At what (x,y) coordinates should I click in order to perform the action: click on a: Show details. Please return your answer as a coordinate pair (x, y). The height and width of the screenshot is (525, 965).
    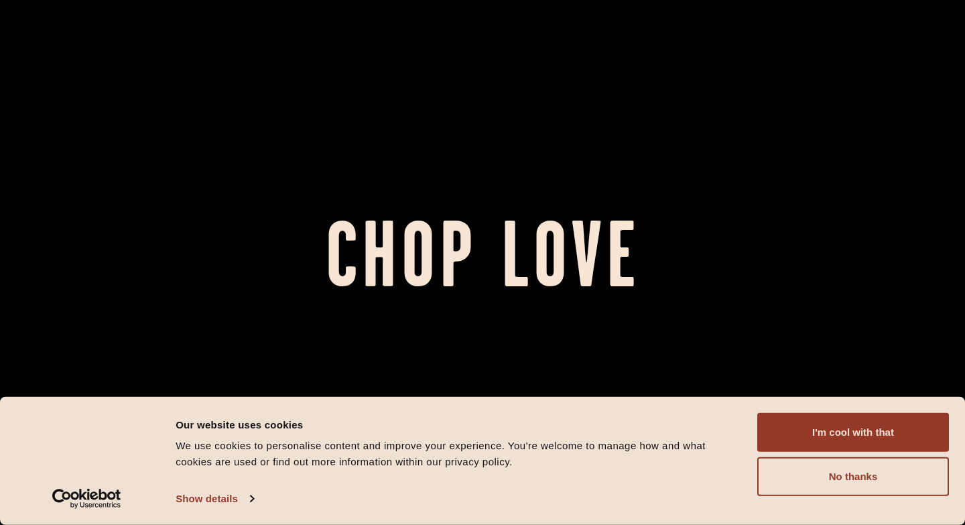
    Looking at the image, I should click on (214, 499).